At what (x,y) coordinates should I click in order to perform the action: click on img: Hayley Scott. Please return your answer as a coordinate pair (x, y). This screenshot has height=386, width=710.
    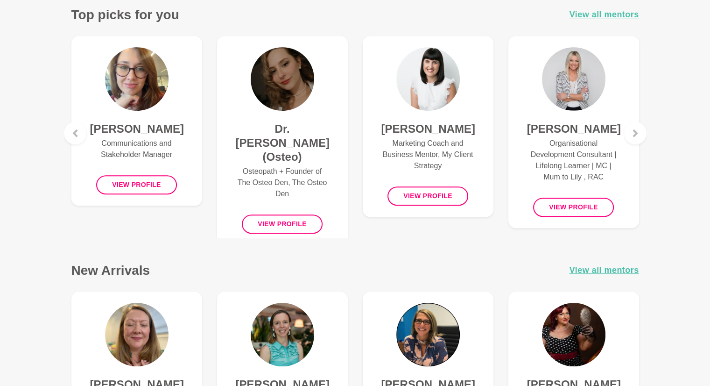
    Looking at the image, I should click on (574, 79).